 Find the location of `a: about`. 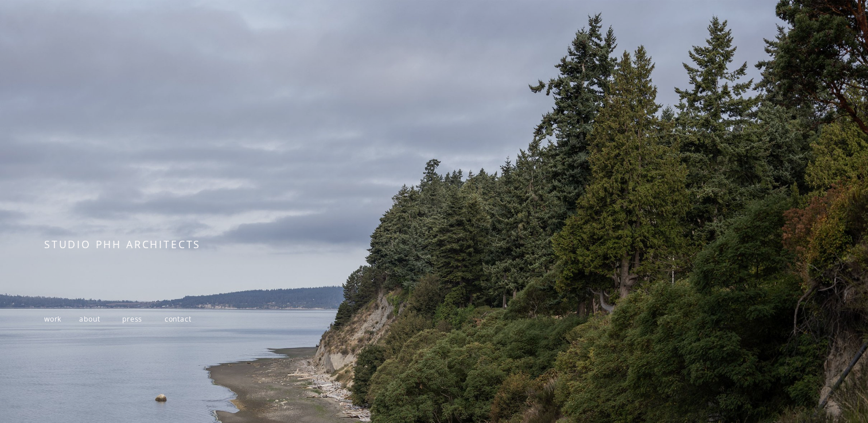

a: about is located at coordinates (89, 319).